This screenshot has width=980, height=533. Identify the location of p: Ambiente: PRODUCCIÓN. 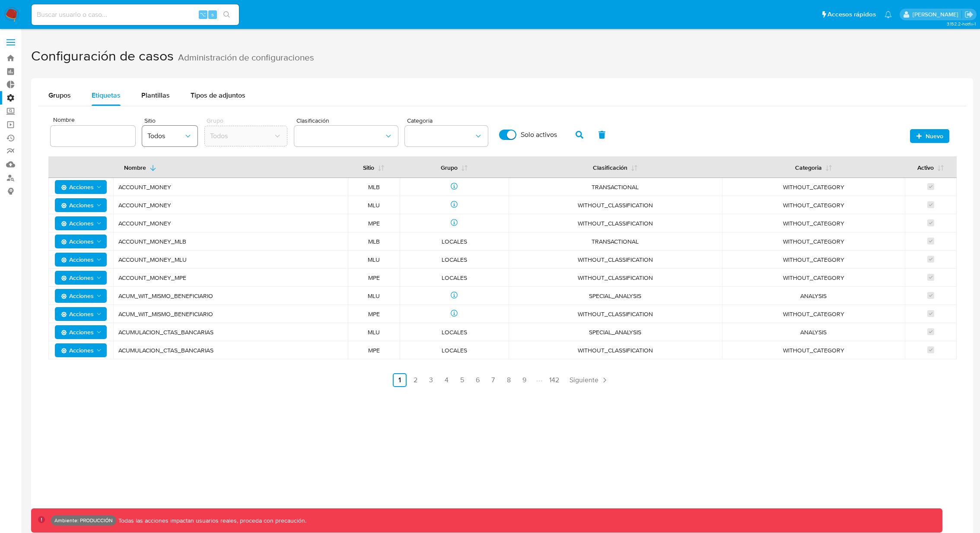
(84, 520).